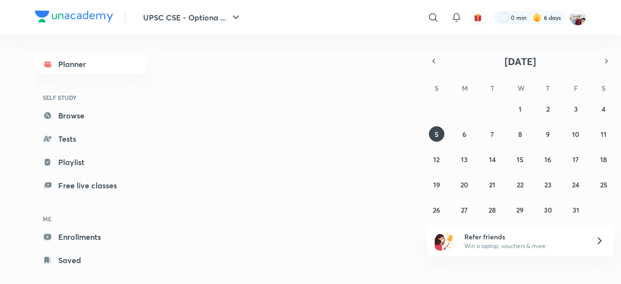 The width and height of the screenshot is (621, 284). I want to click on abbr: October 29, 2025, so click(520, 210).